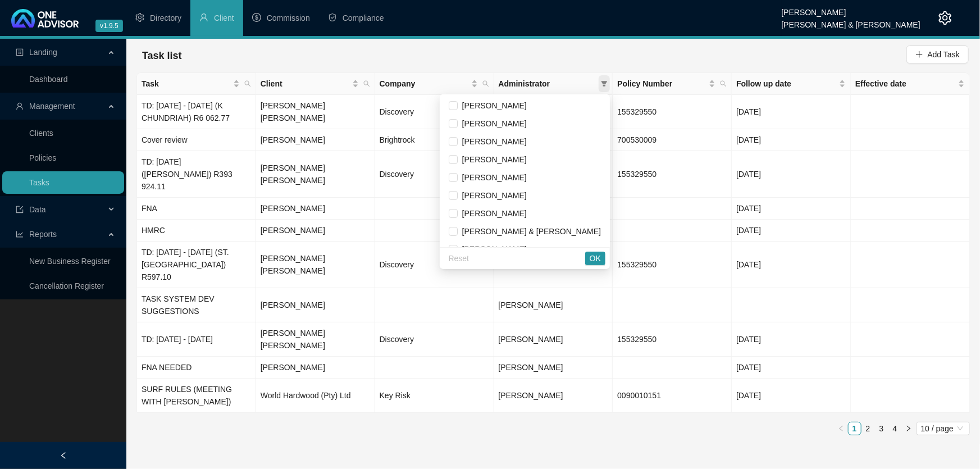 The height and width of the screenshot is (469, 980). Describe the element at coordinates (895, 429) in the screenshot. I see `li: 4` at that location.